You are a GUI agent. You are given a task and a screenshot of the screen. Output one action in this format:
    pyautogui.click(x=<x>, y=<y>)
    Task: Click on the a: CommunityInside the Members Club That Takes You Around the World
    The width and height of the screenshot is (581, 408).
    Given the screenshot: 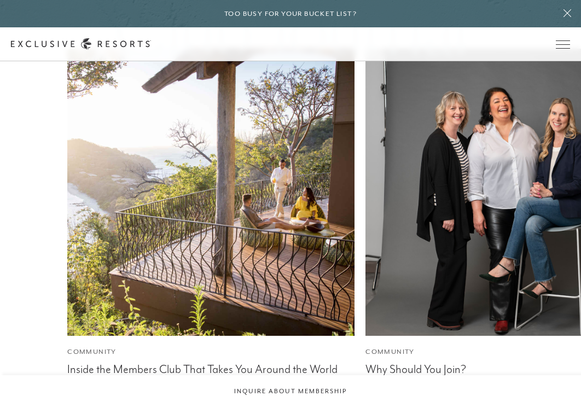 What is the action you would take?
    pyautogui.click(x=211, y=212)
    